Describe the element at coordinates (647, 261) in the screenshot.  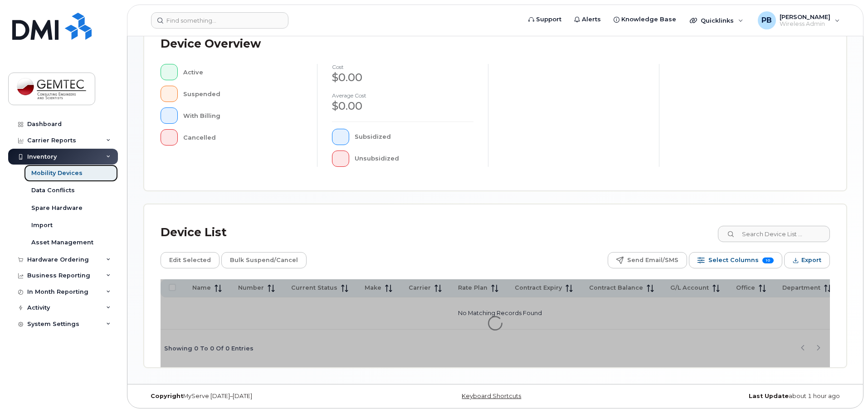
I see `button: Send Email/SMS` at that location.